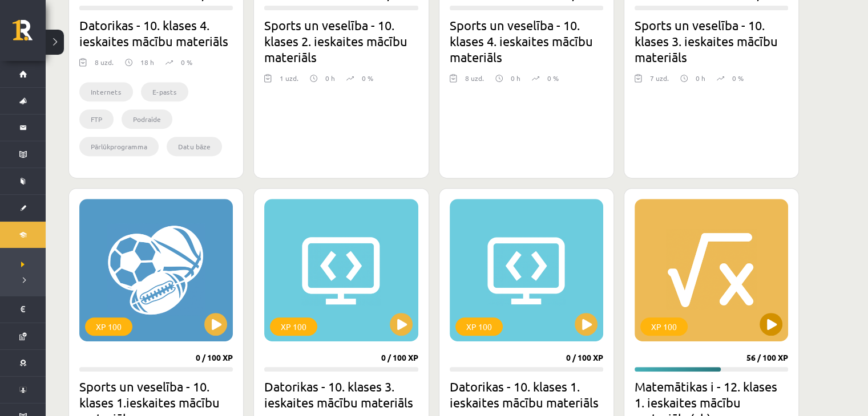 This screenshot has height=416, width=868. What do you see at coordinates (289, 82) in the screenshot?
I see `div: 1 uzd.` at bounding box center [289, 82].